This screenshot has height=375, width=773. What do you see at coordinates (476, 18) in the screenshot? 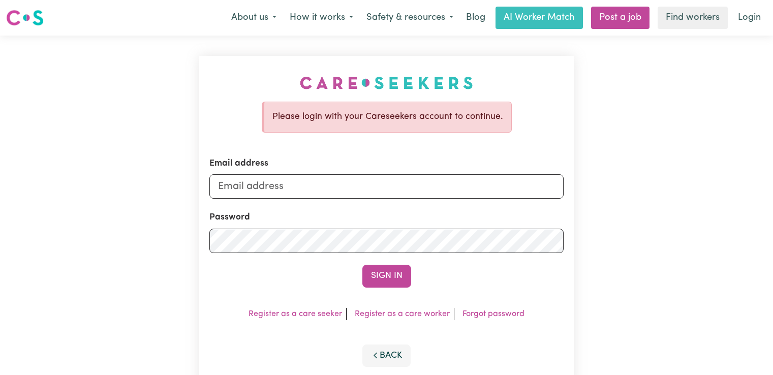
I see `a: Blog` at bounding box center [476, 18].